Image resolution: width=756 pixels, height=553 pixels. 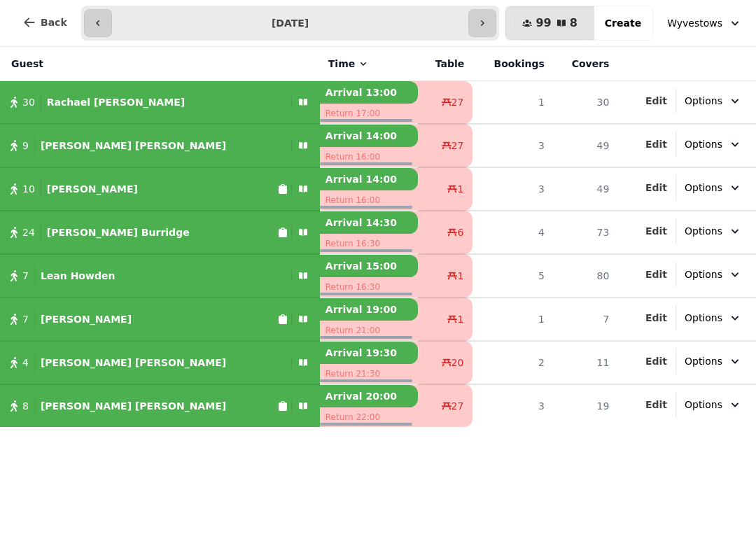 What do you see at coordinates (585, 233) in the screenshot?
I see `td: 73` at bounding box center [585, 233].